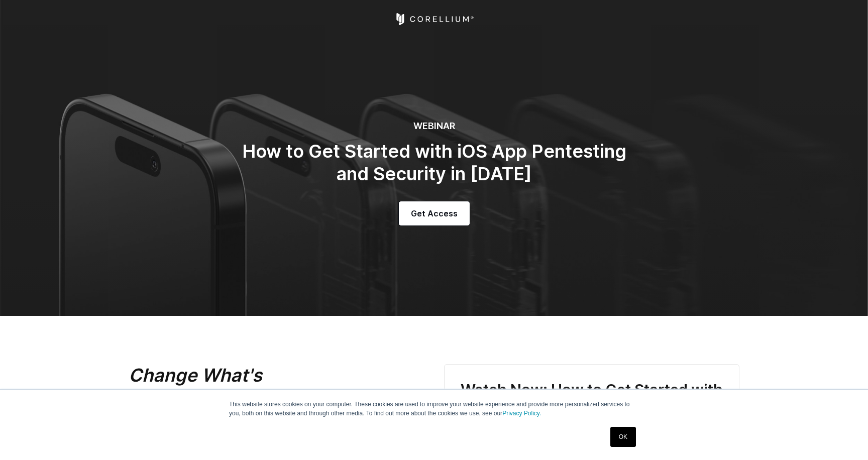 This screenshot has height=460, width=868. What do you see at coordinates (592, 400) in the screenshot?
I see `h3: Watch Now: How to Get Started with iOS App Pentesting` at bounding box center [592, 400].